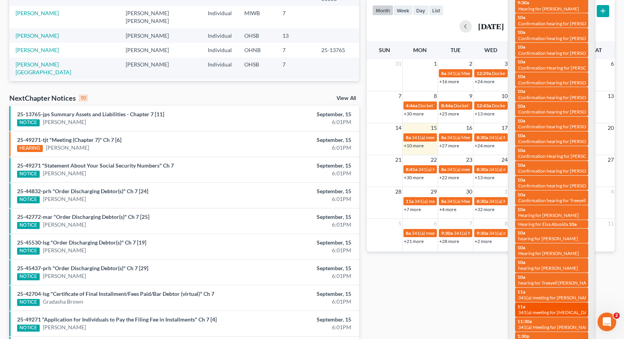 This screenshot has width=624, height=339. Describe the element at coordinates (434, 128) in the screenshot. I see `span: 15` at that location.